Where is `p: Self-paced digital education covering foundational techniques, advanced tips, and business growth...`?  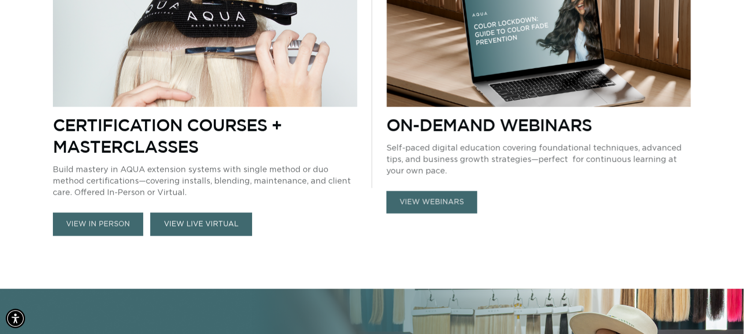
p: Self-paced digital education covering foundational techniques, advanced tips, and business growth... is located at coordinates (538, 160).